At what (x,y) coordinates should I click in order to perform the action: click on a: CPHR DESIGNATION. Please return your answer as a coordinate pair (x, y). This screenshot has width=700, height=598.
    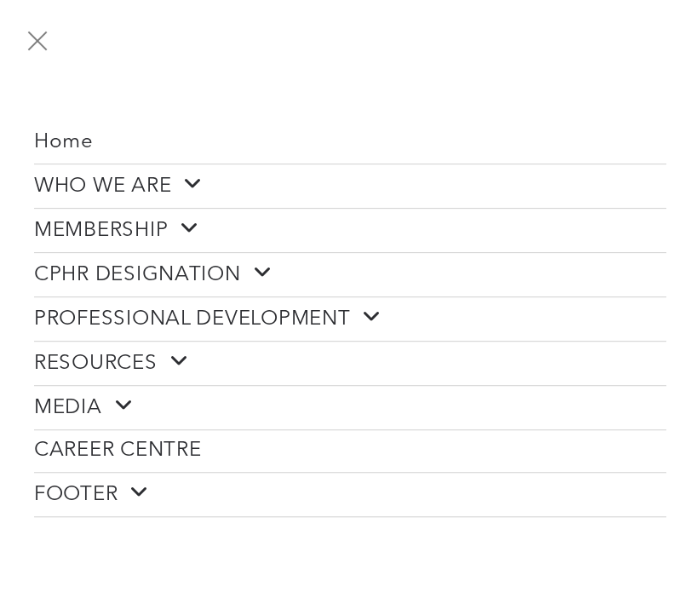
    Looking at the image, I should click on (350, 274).